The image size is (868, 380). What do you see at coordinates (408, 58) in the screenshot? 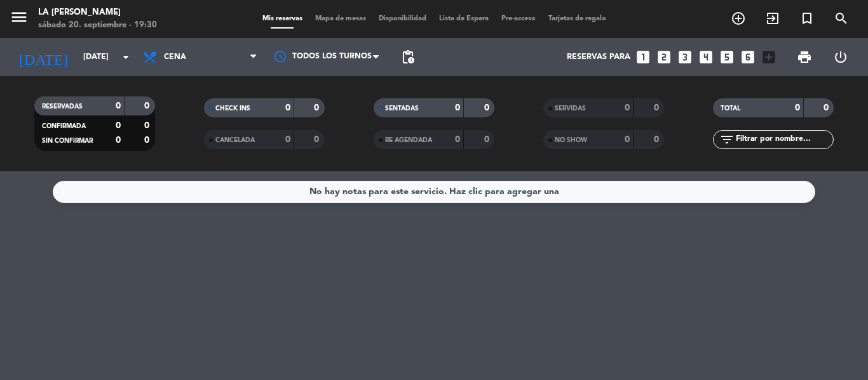
I see `span: pending_actions` at bounding box center [408, 58].